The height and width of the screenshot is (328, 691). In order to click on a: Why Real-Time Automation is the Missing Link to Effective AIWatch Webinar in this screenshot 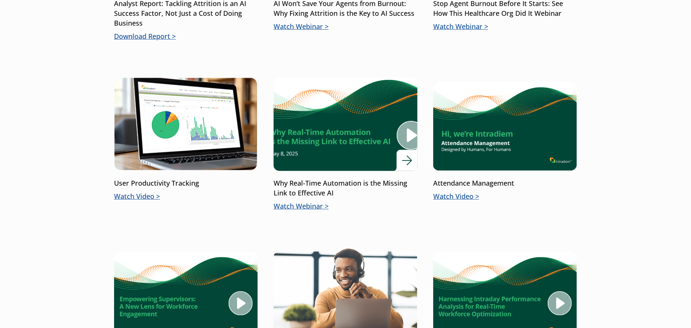, I will do `click(345, 144)`.